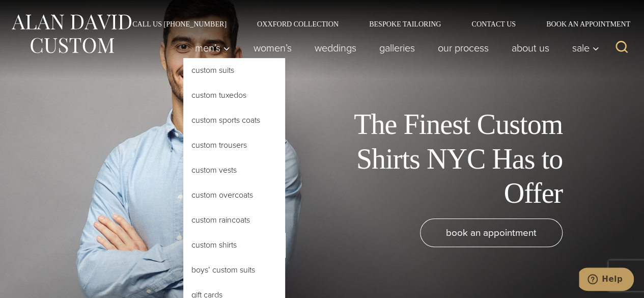  Describe the element at coordinates (583, 48) in the screenshot. I see `button: Sale sub menu toggle` at that location.